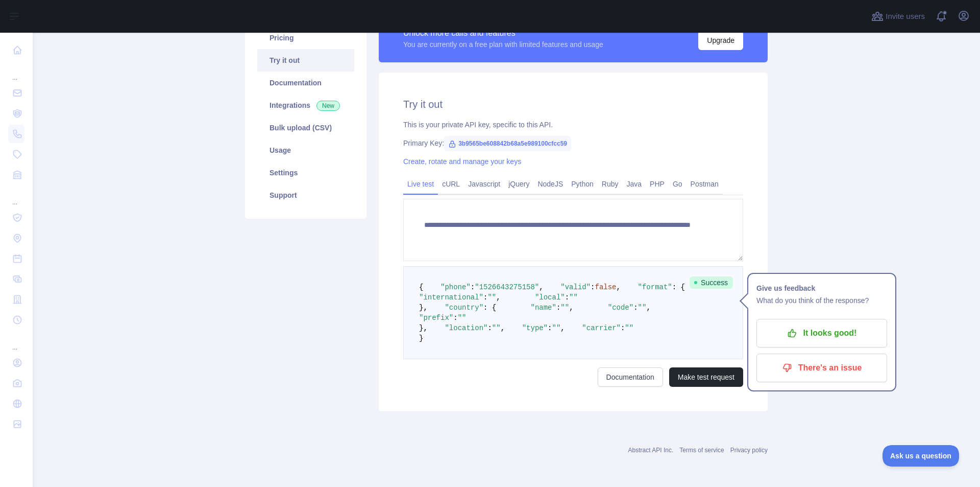 Image resolution: width=980 pixels, height=487 pixels. I want to click on span: "type", so click(535, 328).